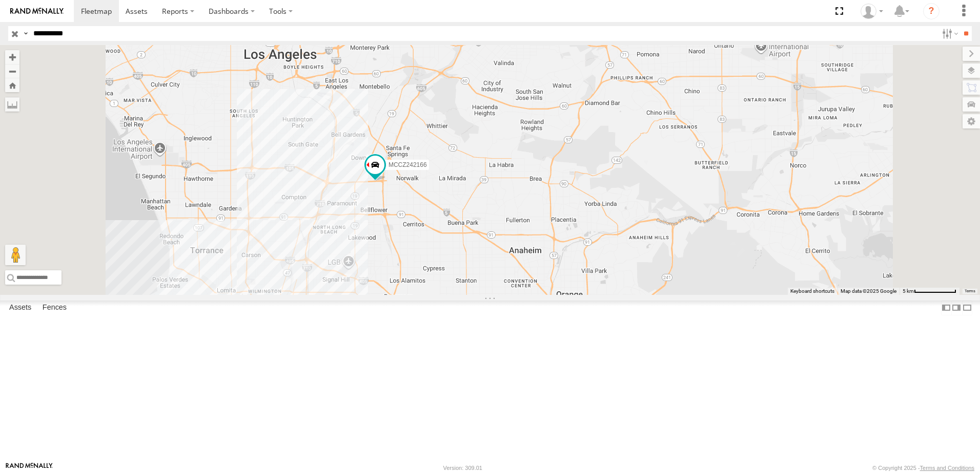  What do you see at coordinates (54, 308) in the screenshot?
I see `label: Fences` at bounding box center [54, 308].